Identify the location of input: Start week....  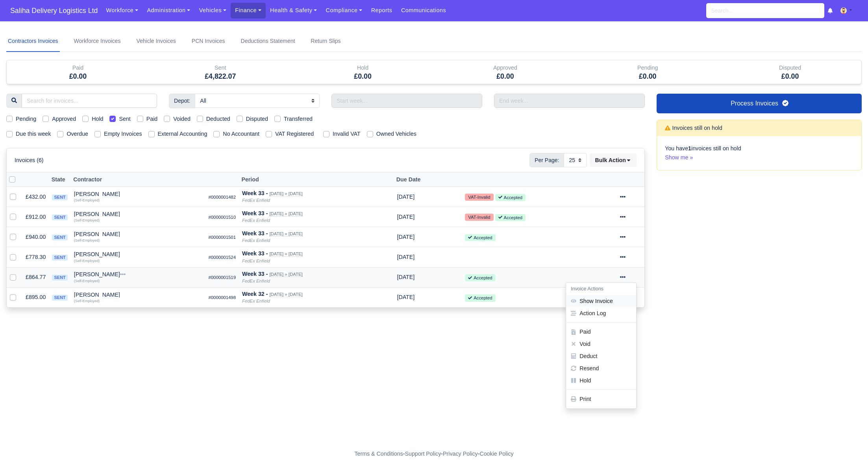
(406, 101).